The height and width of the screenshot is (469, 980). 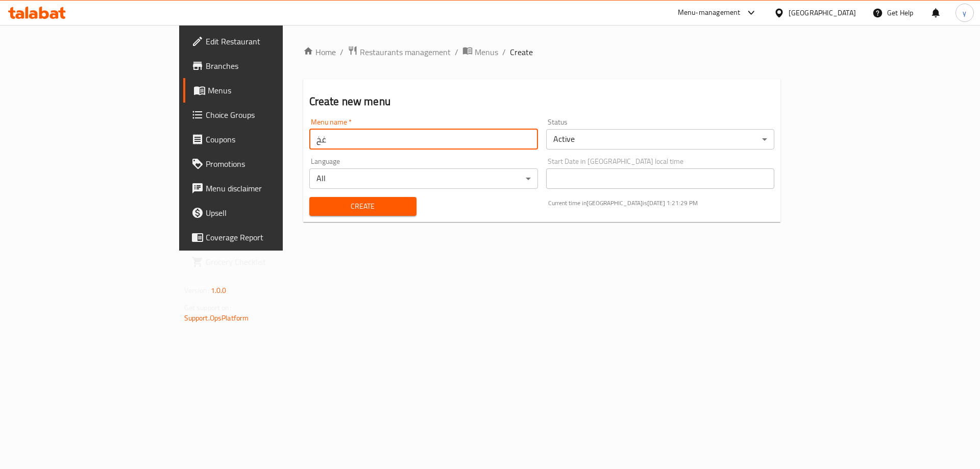 What do you see at coordinates (208, 308) in the screenshot?
I see `span: Get support on:` at bounding box center [208, 308].